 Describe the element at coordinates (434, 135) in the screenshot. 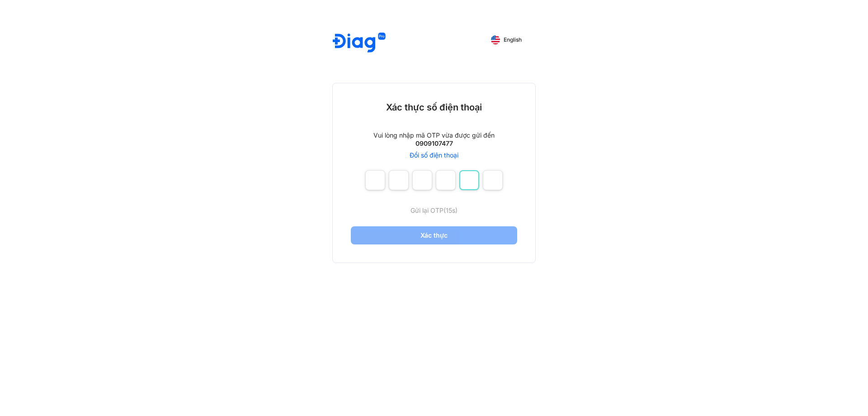

I see `div: Vui lòng nhập mã OTP vừa được gửi đến` at that location.